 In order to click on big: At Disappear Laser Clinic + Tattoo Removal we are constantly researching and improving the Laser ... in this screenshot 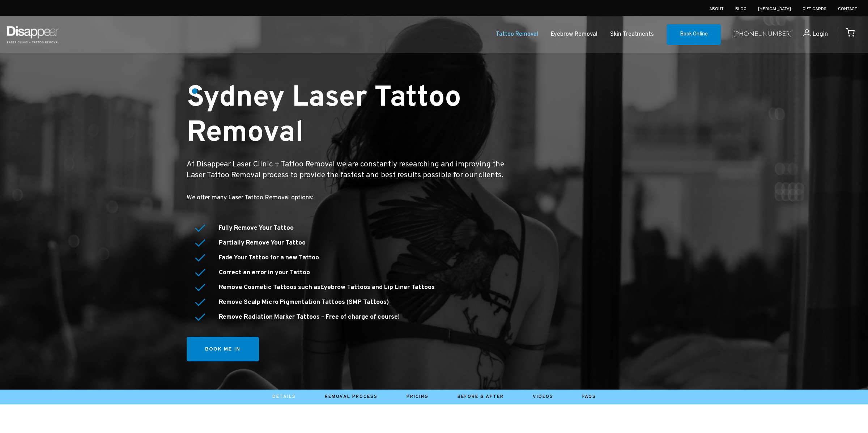, I will do `click(345, 170)`.